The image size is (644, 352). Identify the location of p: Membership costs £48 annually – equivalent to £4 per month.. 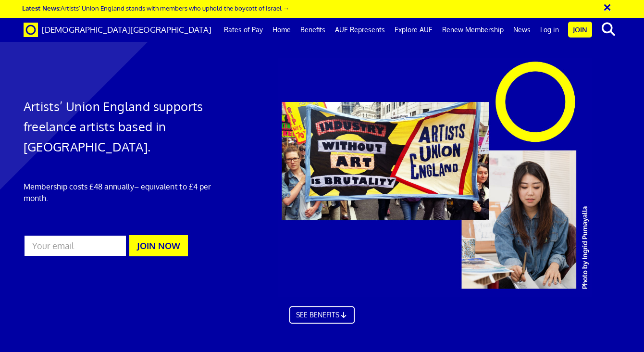
(118, 192).